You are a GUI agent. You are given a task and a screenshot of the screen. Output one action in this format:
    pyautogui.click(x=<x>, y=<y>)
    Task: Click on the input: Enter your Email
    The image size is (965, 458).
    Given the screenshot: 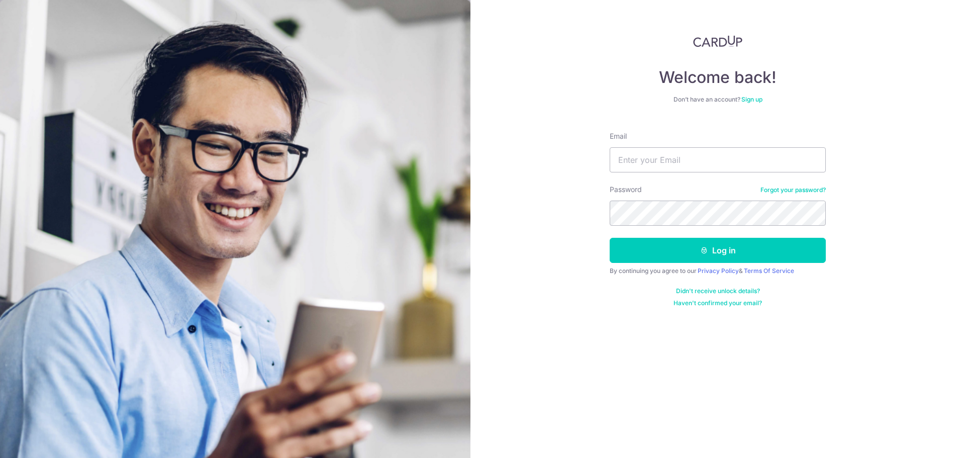 What is the action you would take?
    pyautogui.click(x=717, y=160)
    